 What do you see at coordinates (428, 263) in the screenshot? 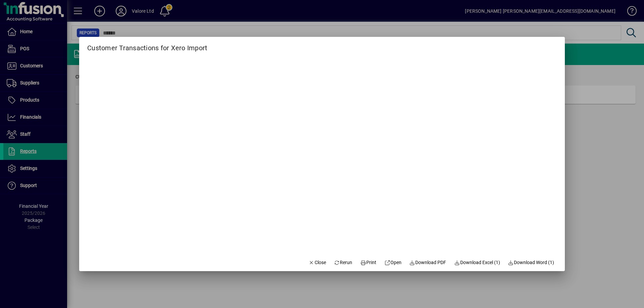
I see `a: Download PDF` at bounding box center [428, 263].